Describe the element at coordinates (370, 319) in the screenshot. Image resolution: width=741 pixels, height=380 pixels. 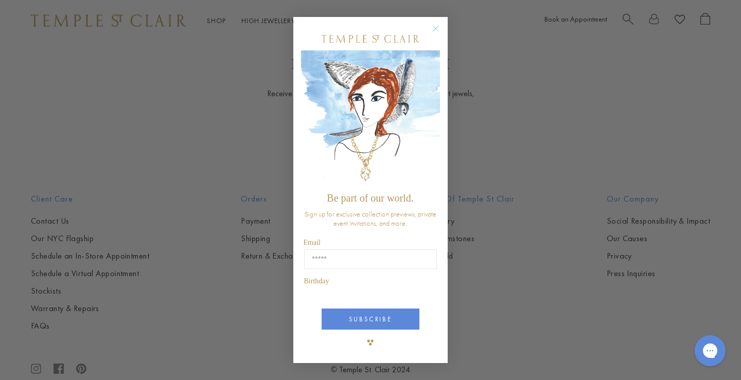
I see `button: SUBSCRIBE` at that location.